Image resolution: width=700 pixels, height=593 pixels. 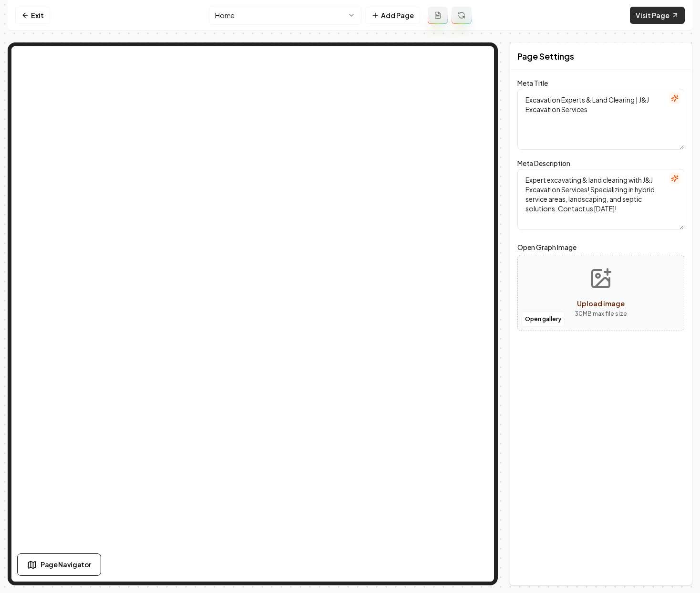 What do you see at coordinates (393, 15) in the screenshot?
I see `button: Add Page` at bounding box center [393, 15].